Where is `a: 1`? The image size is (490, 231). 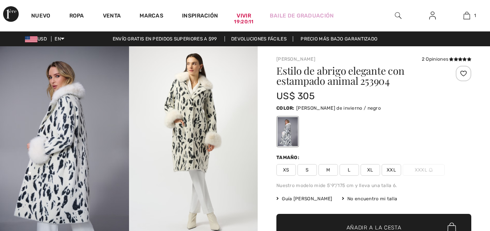 a: 1 is located at coordinates (466, 16).